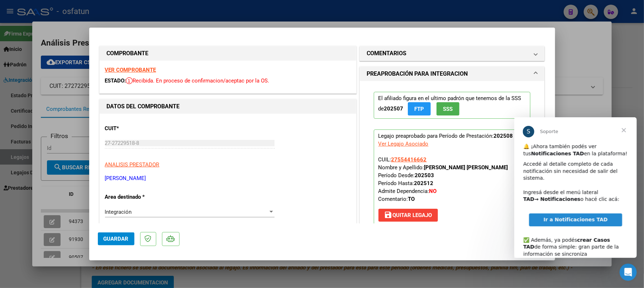  What do you see at coordinates (387, 53) in the screenshot?
I see `h1: COMENTARIOS` at bounding box center [387, 53].